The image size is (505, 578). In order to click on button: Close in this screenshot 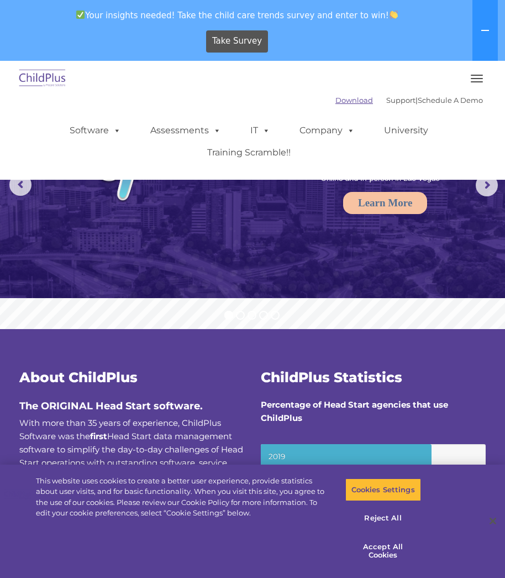, I will do `click(493, 521)`.